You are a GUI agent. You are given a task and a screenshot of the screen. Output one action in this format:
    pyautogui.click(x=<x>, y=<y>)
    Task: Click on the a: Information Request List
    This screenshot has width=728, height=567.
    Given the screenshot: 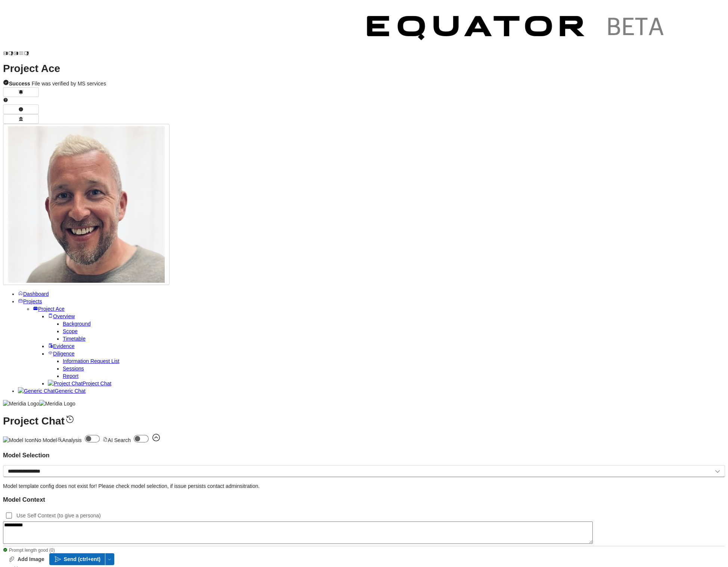 What is the action you would take?
    pyautogui.click(x=91, y=361)
    